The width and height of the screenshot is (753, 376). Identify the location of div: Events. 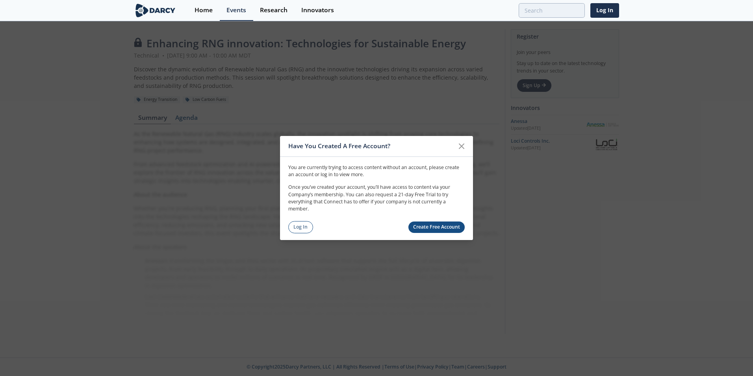
(236, 10).